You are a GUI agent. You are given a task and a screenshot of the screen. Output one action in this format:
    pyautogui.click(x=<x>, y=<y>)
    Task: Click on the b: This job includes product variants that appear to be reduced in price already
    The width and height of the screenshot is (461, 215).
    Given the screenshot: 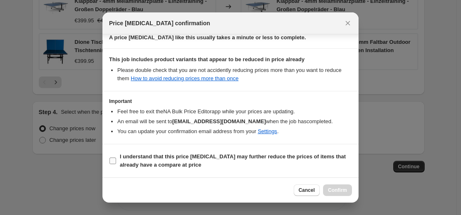 What is the action you would take?
    pyautogui.click(x=207, y=59)
    